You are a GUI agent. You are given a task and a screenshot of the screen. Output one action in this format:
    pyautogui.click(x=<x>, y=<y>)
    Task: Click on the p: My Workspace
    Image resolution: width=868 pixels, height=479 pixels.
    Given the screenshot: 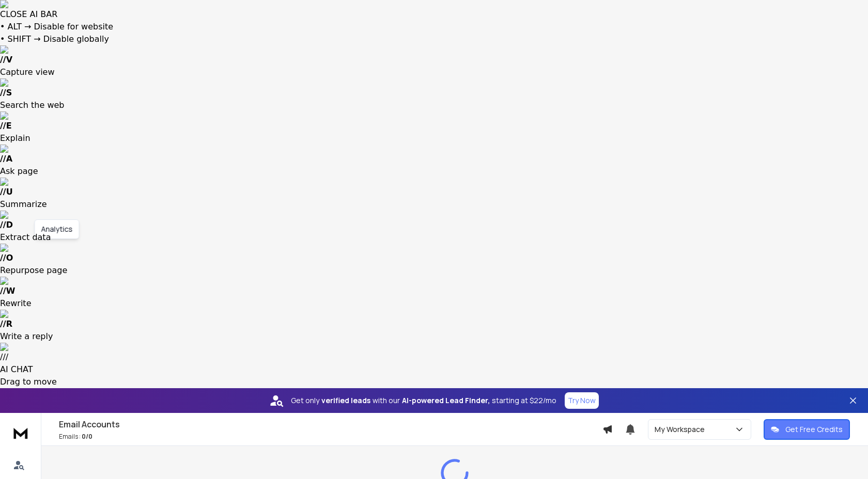 What is the action you would take?
    pyautogui.click(x=681, y=429)
    